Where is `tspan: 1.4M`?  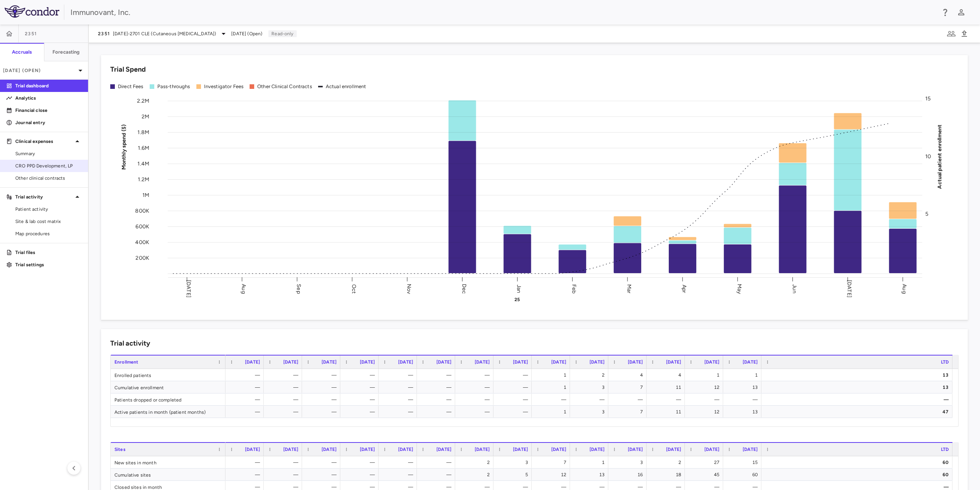 tspan: 1.4M is located at coordinates (143, 164).